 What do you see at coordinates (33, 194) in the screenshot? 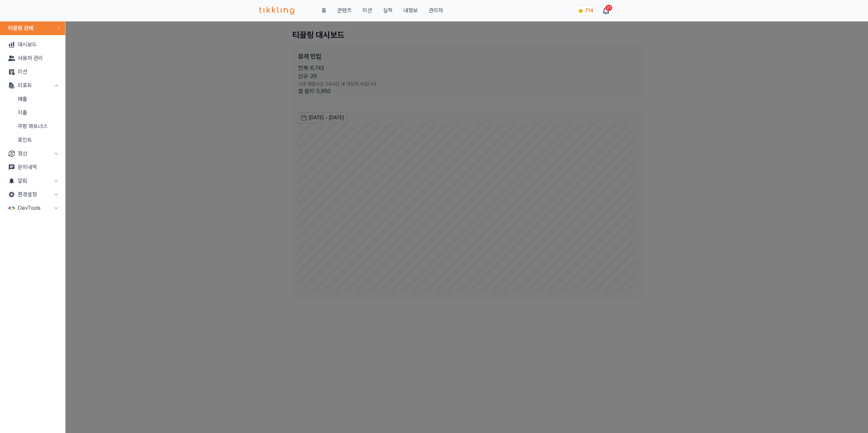
I see `button: 환경설정` at bounding box center [33, 194].